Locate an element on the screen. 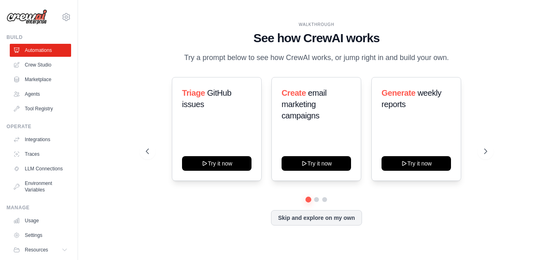 The width and height of the screenshot is (555, 260). a: Settings is located at coordinates (40, 236).